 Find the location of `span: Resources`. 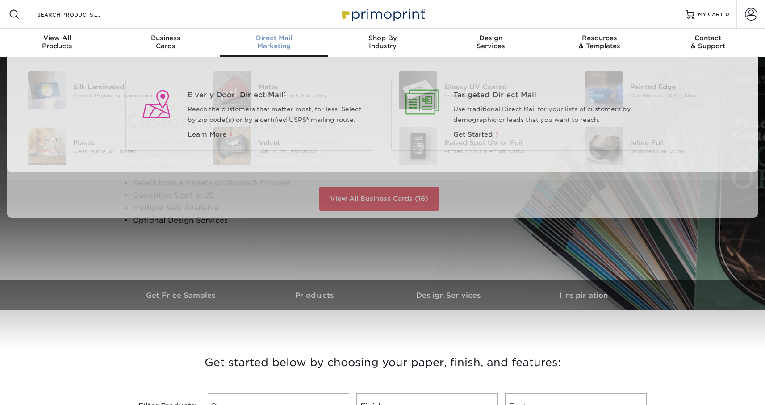

span: Resources is located at coordinates (600, 38).